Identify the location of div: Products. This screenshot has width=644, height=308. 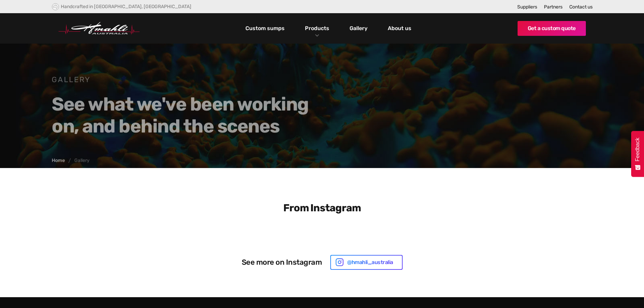
(317, 28).